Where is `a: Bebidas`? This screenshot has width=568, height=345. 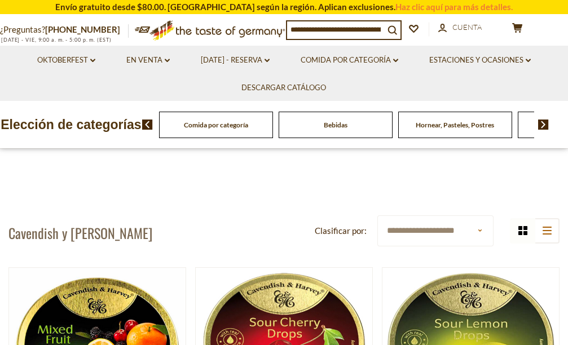 a: Bebidas is located at coordinates (336, 125).